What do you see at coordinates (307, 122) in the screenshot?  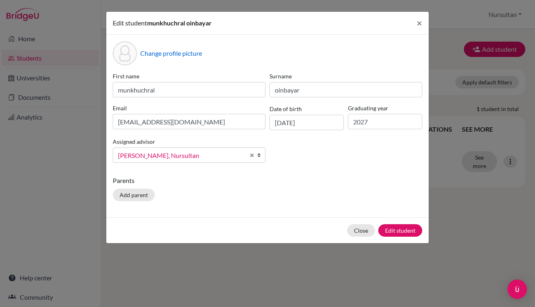 I see `input: dd/mm/yyyy` at bounding box center [307, 122].